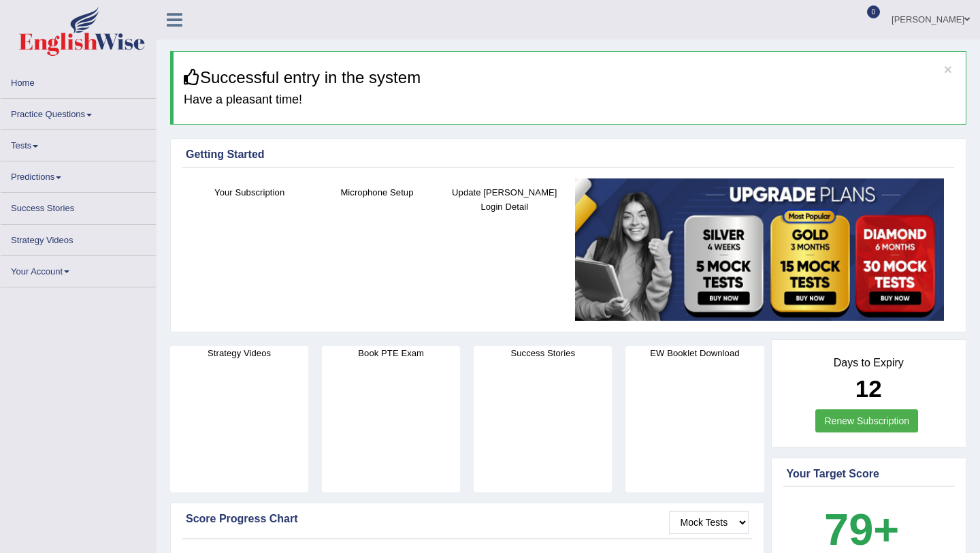 The height and width of the screenshot is (553, 980). What do you see at coordinates (869, 388) in the screenshot?
I see `b: 12` at bounding box center [869, 388].